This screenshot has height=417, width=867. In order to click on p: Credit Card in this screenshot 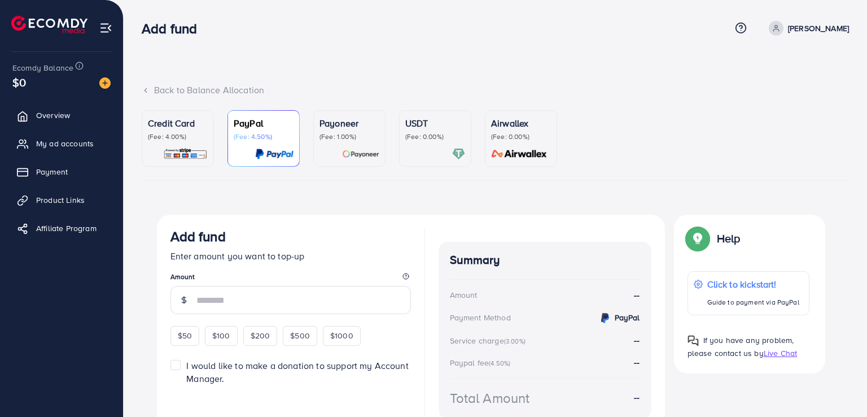, I will do `click(178, 123)`.